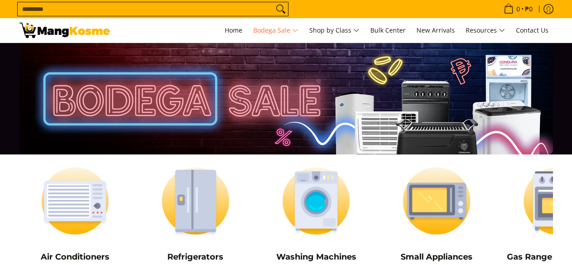 Image resolution: width=572 pixels, height=265 pixels. Describe the element at coordinates (533, 30) in the screenshot. I see `span: Contact Us` at that location.